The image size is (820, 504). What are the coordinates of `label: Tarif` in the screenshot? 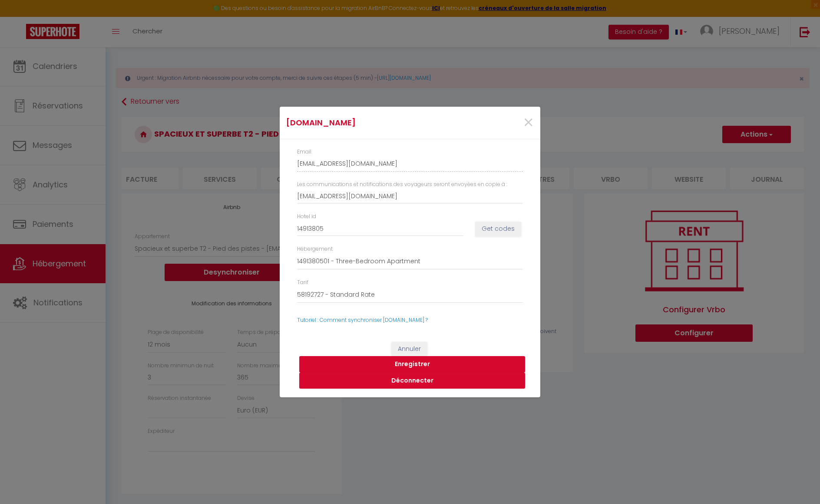 It's located at (303, 282).